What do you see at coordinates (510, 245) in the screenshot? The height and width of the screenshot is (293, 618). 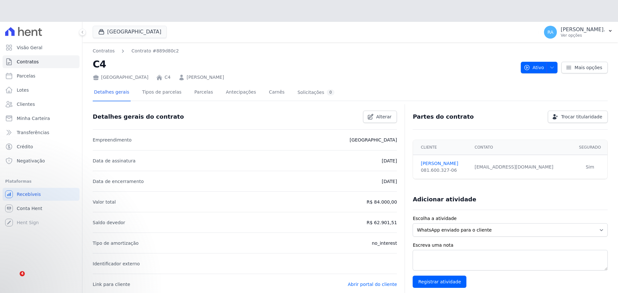 I see `label: Escreva uma nota` at bounding box center [510, 245].